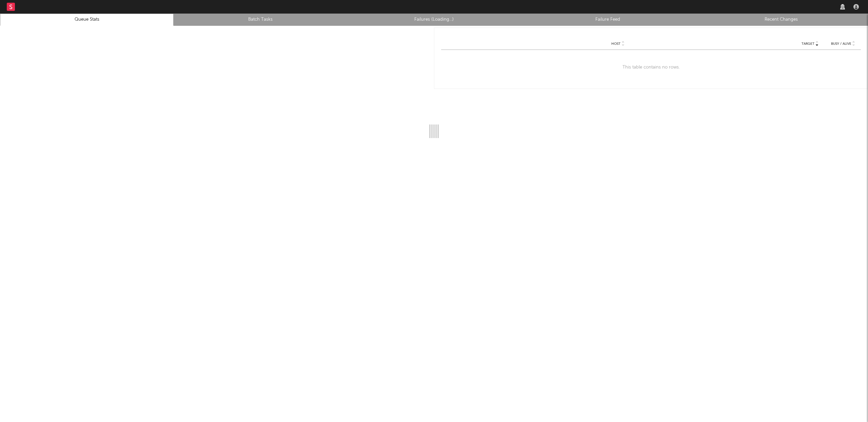 The image size is (868, 422). I want to click on span: Busy / Alive, so click(841, 44).